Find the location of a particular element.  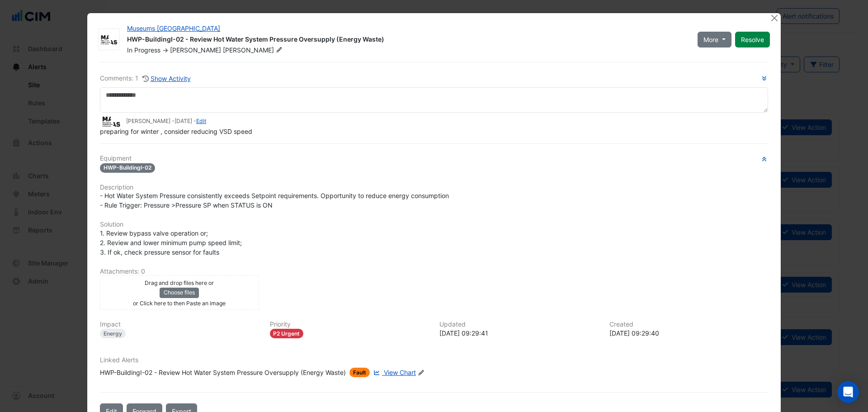

fa-icon: Edit Linked Alerts is located at coordinates (421, 373).